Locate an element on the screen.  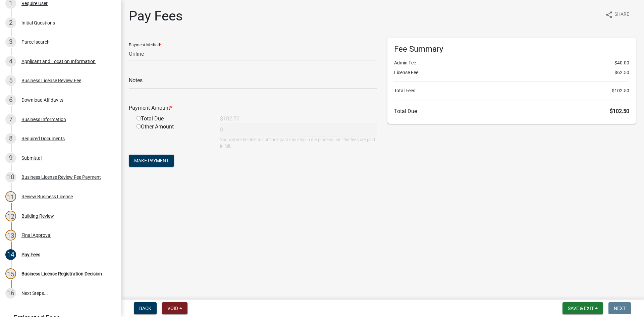
div: Review Business License is located at coordinates (47, 196).